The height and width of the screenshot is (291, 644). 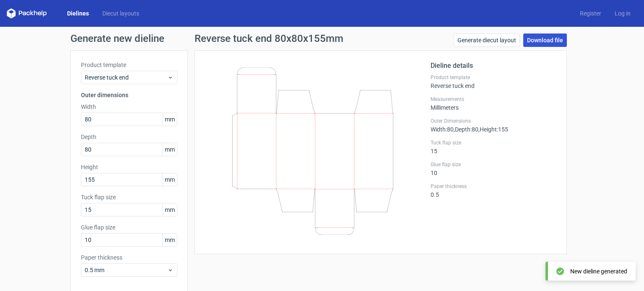 I want to click on span: 0.5 mm, so click(x=126, y=270).